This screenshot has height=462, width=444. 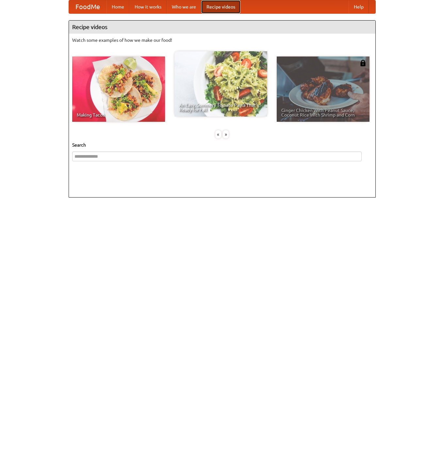 What do you see at coordinates (184, 7) in the screenshot?
I see `a: Who we are` at bounding box center [184, 7].